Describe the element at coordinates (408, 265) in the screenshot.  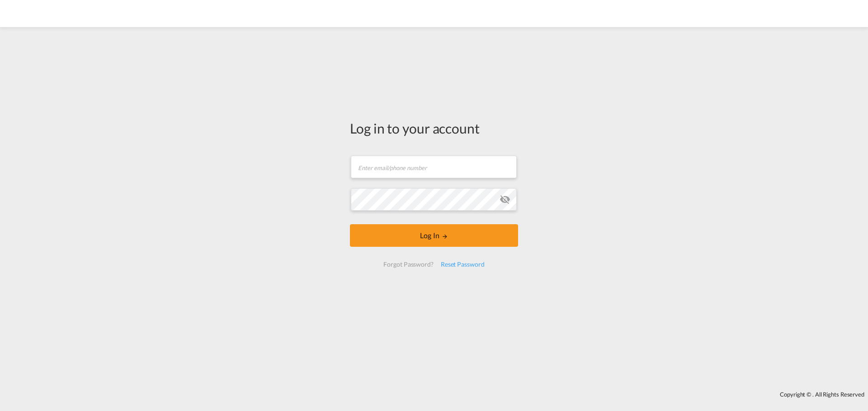
I see `div: Forgot Password?` at that location.